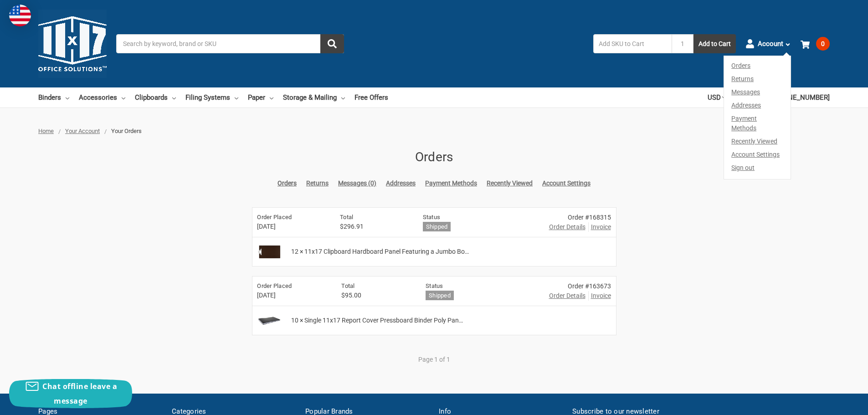  I want to click on a: Account, so click(769, 44).